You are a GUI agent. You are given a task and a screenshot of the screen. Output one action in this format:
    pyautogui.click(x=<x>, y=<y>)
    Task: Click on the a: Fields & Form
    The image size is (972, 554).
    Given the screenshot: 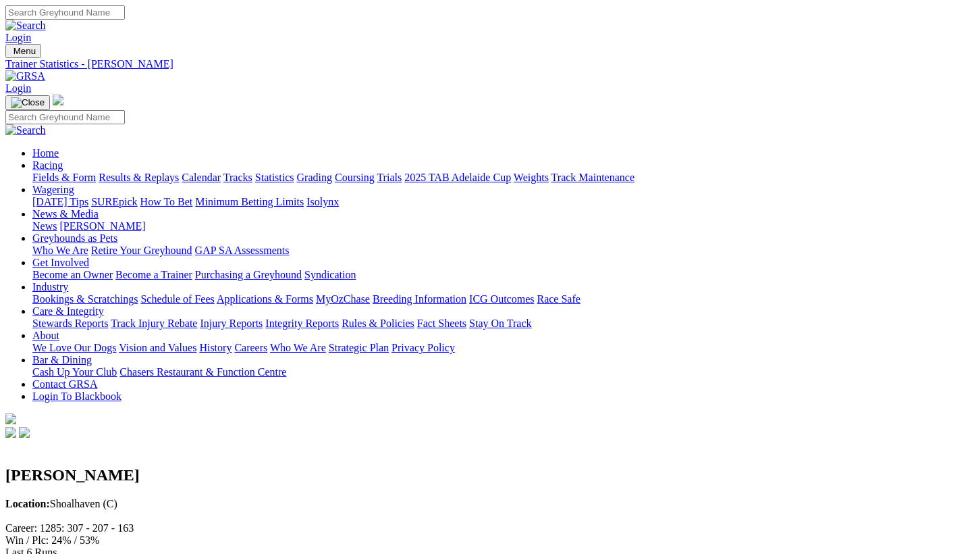 What is the action you would take?
    pyautogui.click(x=64, y=177)
    